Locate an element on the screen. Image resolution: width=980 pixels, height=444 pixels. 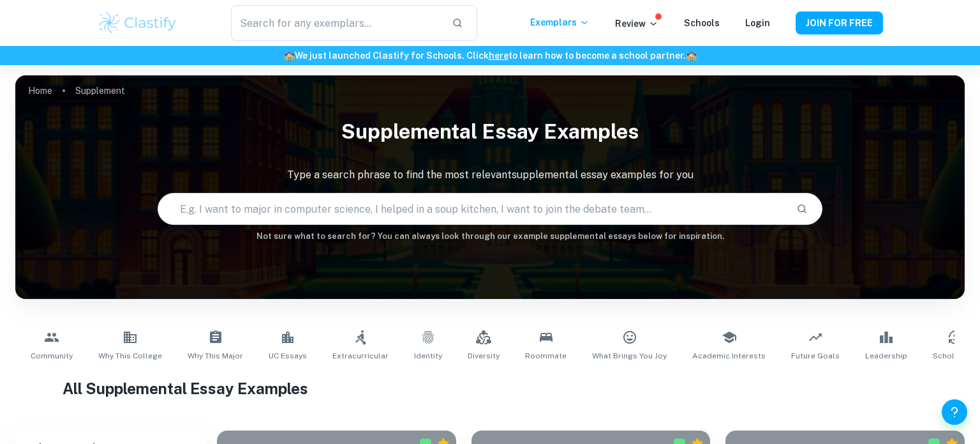
span: Why This College is located at coordinates (130, 355).